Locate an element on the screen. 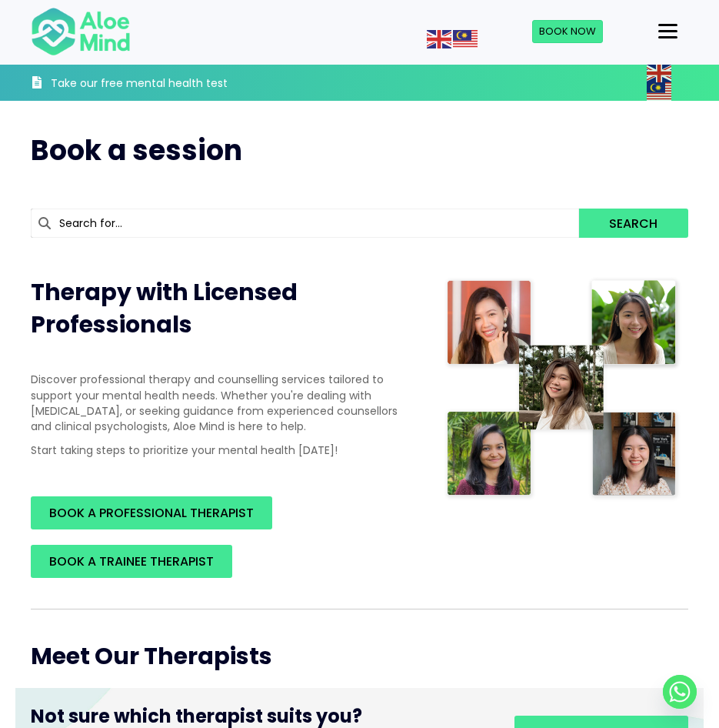 This screenshot has width=719, height=728. span: Book a session is located at coordinates (136, 150).